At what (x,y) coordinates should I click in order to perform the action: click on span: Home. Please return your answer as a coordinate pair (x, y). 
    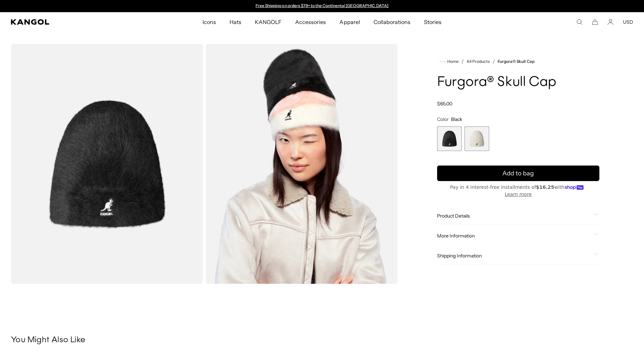
    Looking at the image, I should click on (453, 61).